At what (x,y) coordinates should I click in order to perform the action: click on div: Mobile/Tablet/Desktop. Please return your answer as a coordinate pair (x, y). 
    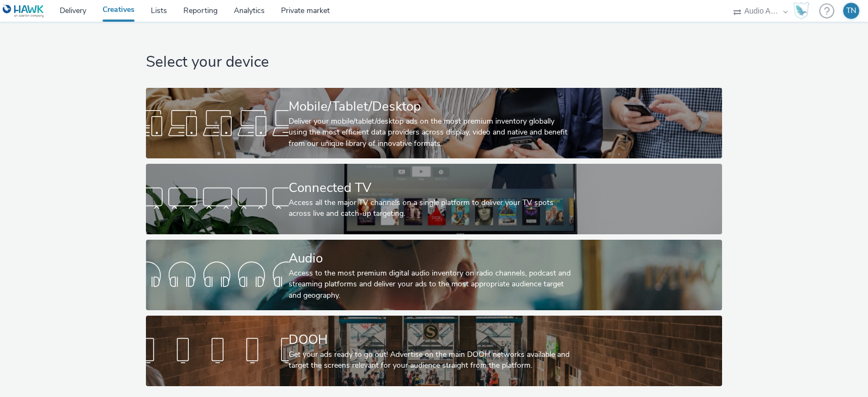
    Looking at the image, I should click on (432, 106).